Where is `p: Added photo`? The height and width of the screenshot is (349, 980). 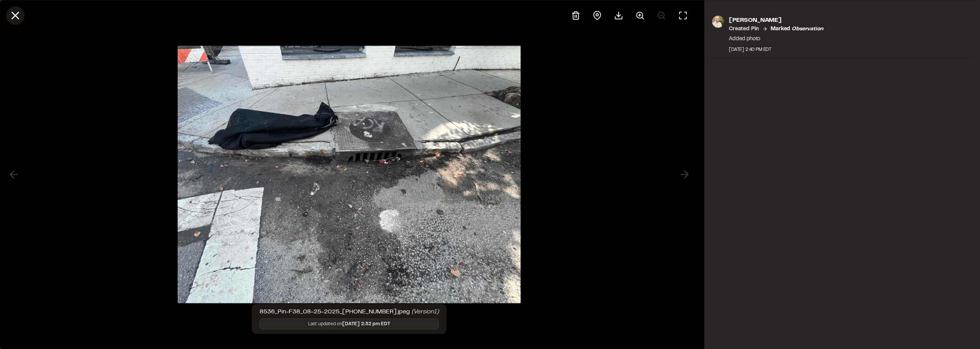 p: Added photo is located at coordinates (776, 39).